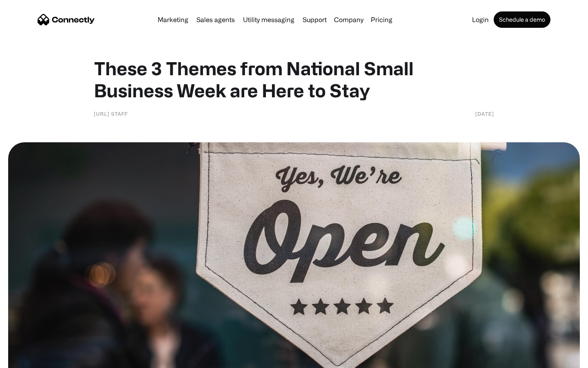  I want to click on a: Support, so click(314, 20).